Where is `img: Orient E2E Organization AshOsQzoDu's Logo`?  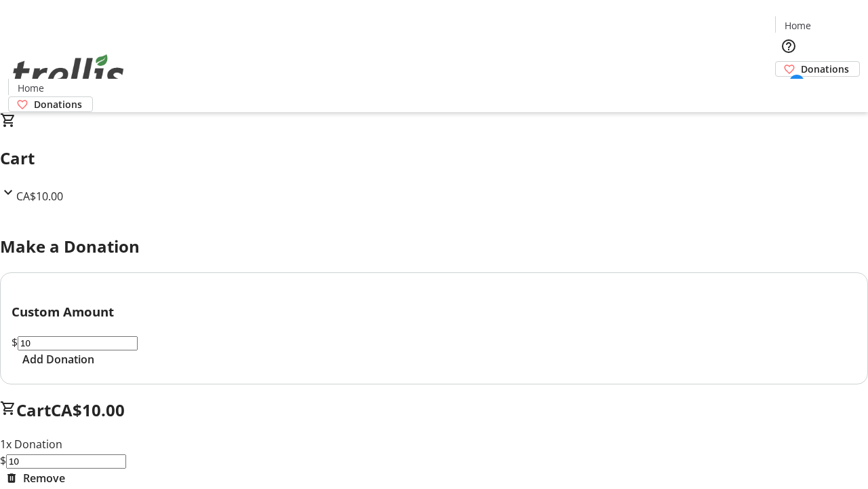
img: Orient E2E Organization AshOsQzoDu's Logo is located at coordinates (69, 73).